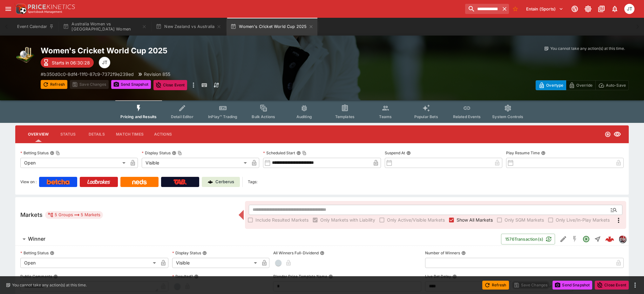 The width and height of the screenshot is (644, 294). Describe the element at coordinates (253, 182) in the screenshot. I see `label: Tags:` at that location.